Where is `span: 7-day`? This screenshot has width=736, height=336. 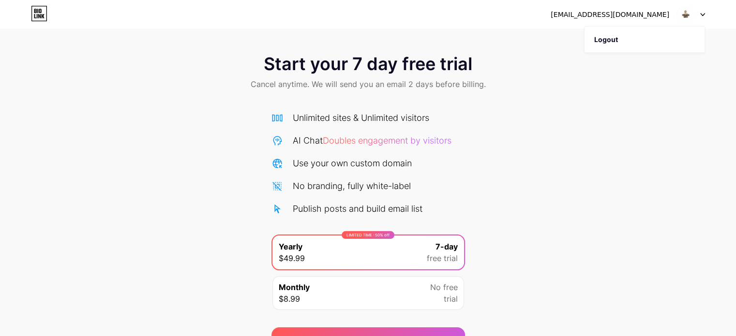 span: 7-day is located at coordinates (447, 247).